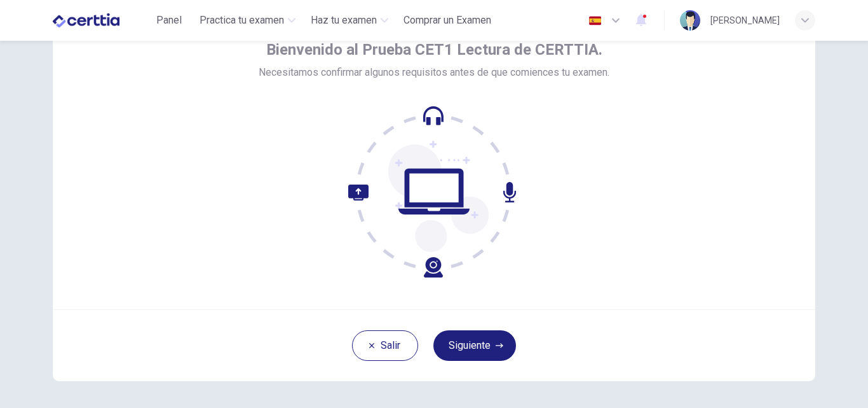 Image resolution: width=868 pixels, height=408 pixels. Describe the element at coordinates (169, 20) in the screenshot. I see `button: Panel` at that location.